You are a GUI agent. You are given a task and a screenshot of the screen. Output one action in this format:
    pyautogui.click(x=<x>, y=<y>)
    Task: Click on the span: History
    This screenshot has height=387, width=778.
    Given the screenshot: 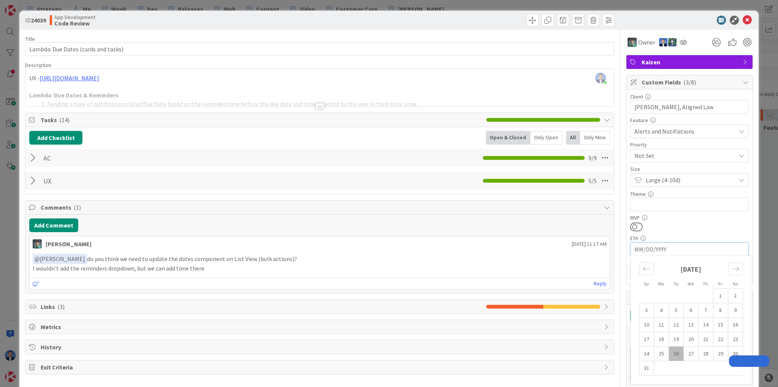 What is the action you would take?
    pyautogui.click(x=320, y=347)
    